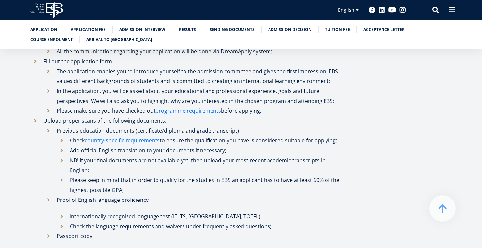 This screenshot has width=482, height=248. I want to click on a: programme requirements, so click(188, 111).